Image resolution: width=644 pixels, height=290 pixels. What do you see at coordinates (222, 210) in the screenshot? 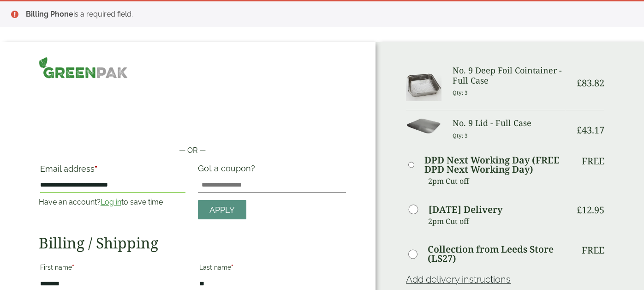
I see `span: Apply` at bounding box center [222, 210].